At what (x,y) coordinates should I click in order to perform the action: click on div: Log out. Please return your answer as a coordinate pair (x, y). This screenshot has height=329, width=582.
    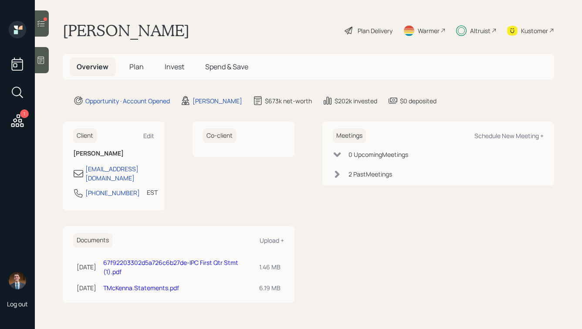
    Looking at the image, I should click on (17, 303).